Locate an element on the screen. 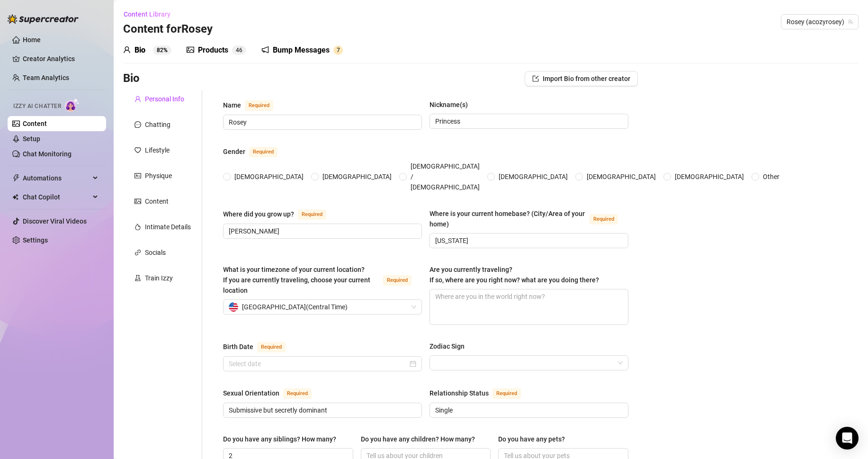 The height and width of the screenshot is (459, 868). input: Name is located at coordinates (322, 122).